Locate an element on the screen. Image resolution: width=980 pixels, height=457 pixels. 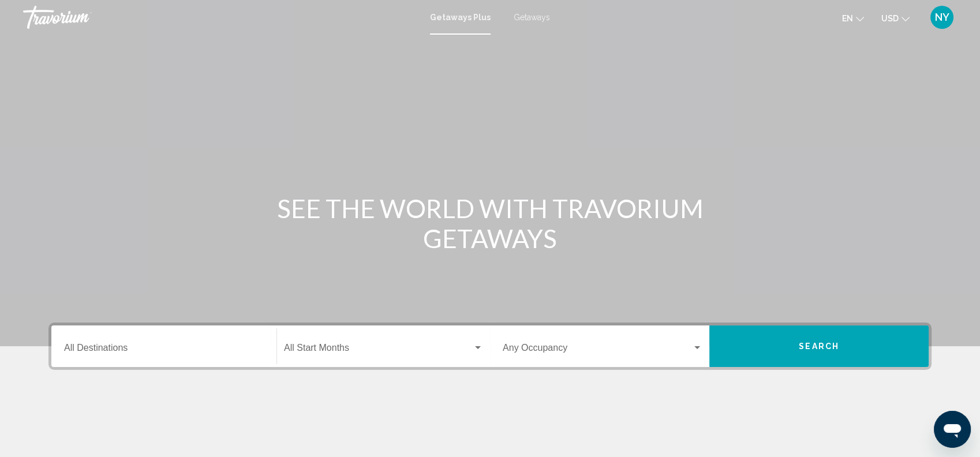
h1: SEE THE WORLD WITH TRAVORIUM GETAWAYS is located at coordinates (490, 223).